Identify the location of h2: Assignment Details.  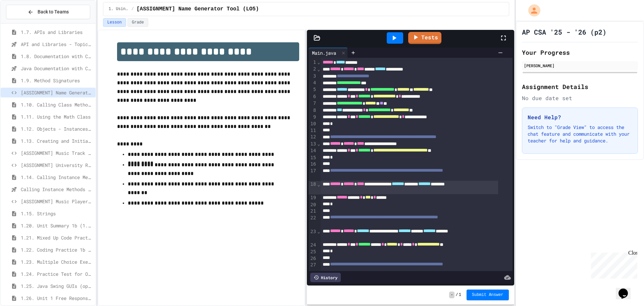
(580, 86).